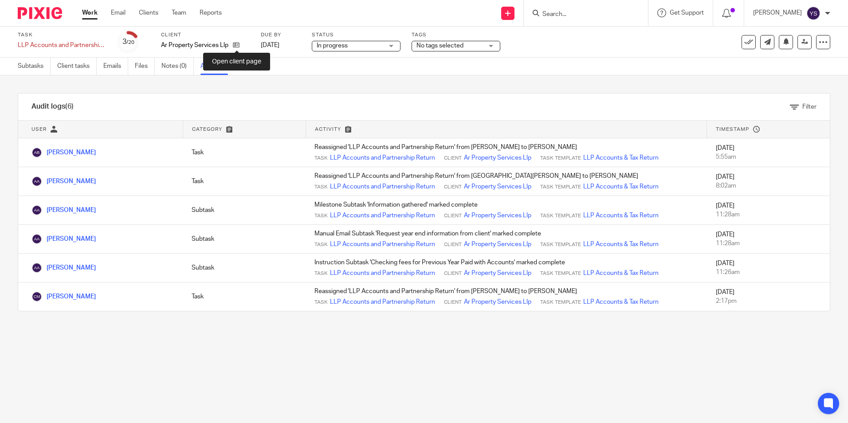 Image resolution: width=848 pixels, height=423 pixels. I want to click on a: Reports, so click(211, 13).